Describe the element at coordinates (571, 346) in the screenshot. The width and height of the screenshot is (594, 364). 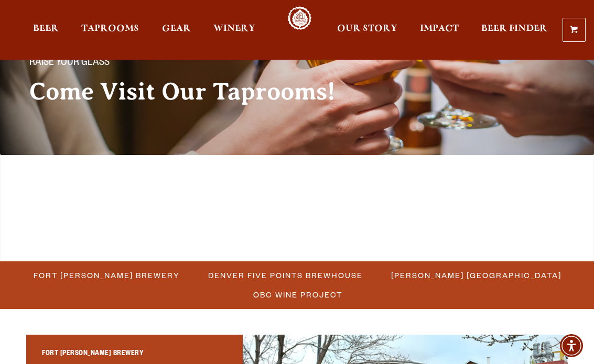
I see `div: Accessibility Menu` at that location.